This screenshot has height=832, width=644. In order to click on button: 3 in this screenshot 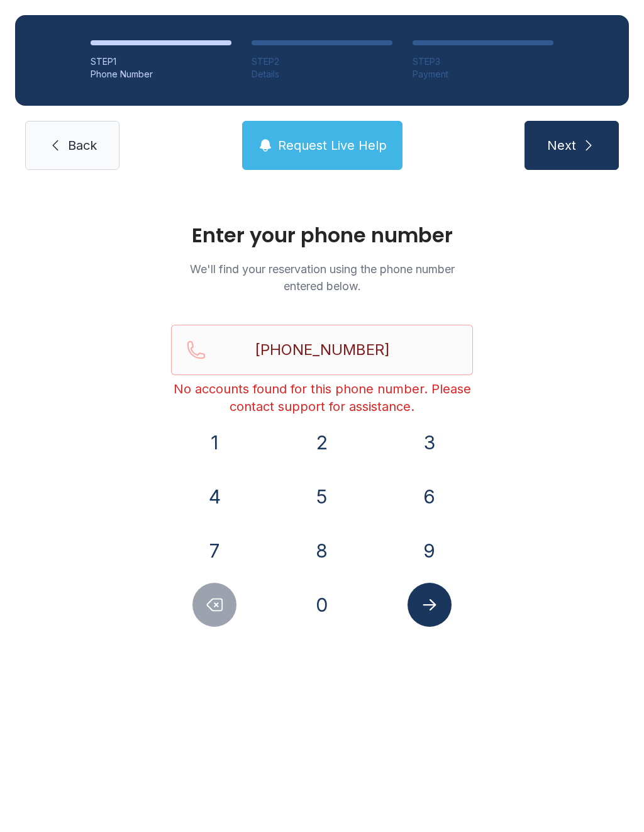, I will do `click(430, 442)`.